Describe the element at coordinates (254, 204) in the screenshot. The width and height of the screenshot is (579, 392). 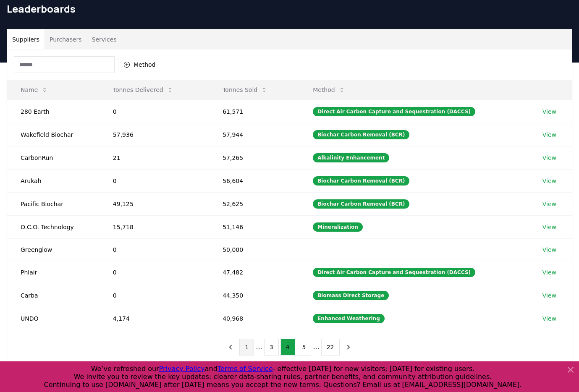
I see `td: 52,625` at that location.